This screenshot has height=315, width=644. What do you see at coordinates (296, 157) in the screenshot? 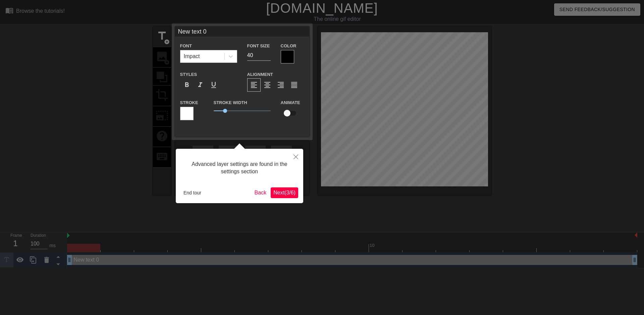
I see `button: Close` at bounding box center [296, 157].